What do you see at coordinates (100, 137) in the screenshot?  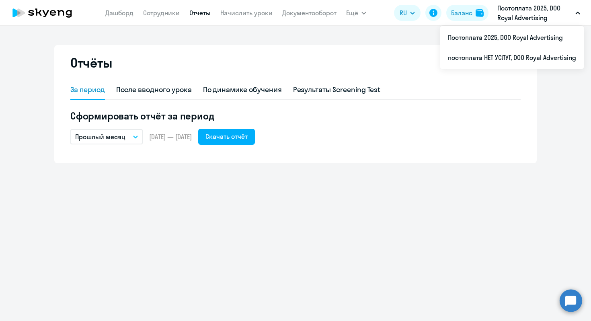 I see `p: Прошлый месяц` at bounding box center [100, 137].